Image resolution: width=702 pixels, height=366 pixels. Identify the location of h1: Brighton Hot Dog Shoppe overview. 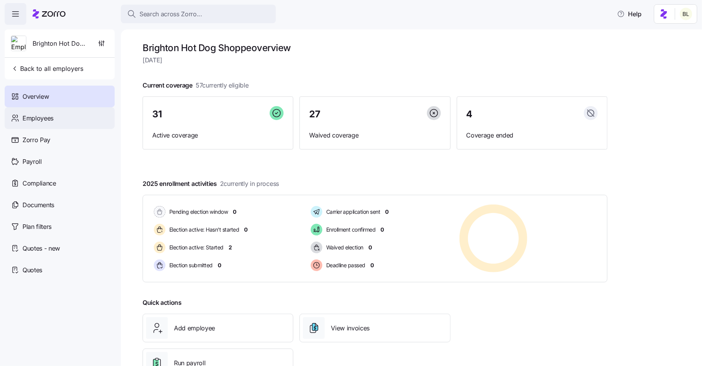
(375, 48).